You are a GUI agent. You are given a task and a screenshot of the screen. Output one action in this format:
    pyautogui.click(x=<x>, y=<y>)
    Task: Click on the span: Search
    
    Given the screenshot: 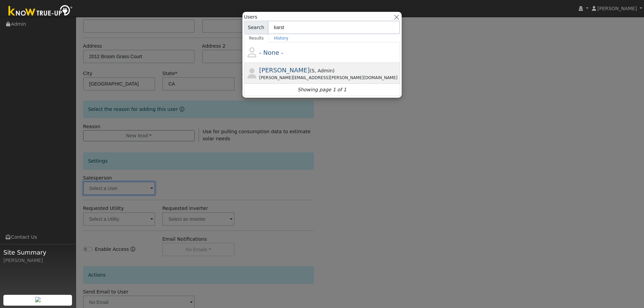 What is the action you would take?
    pyautogui.click(x=256, y=27)
    